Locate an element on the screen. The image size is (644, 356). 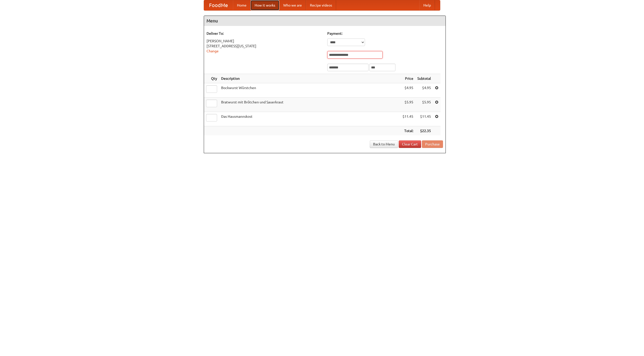
th: $22.35 is located at coordinates (424, 131).